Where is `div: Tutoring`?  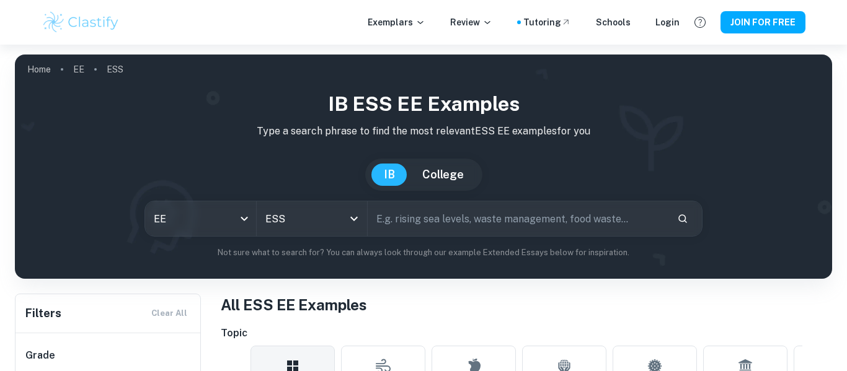 div: Tutoring is located at coordinates (547, 22).